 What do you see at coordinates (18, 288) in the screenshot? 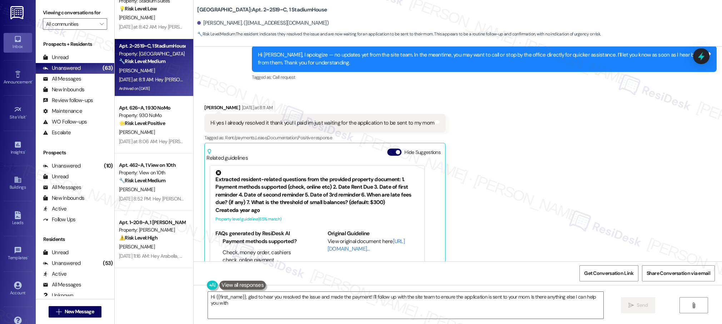
I see `a: Account` at bounding box center [18, 288].